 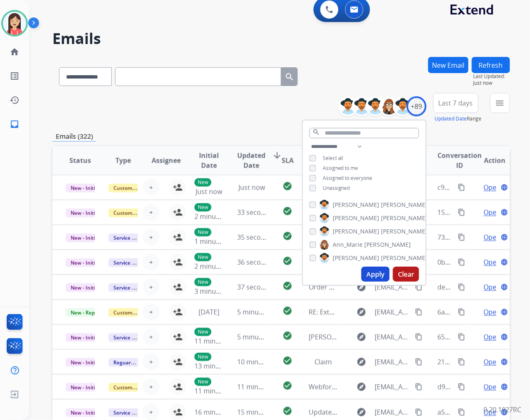 What do you see at coordinates (84, 312) in the screenshot?
I see `span: New - Reply` at bounding box center [84, 312].